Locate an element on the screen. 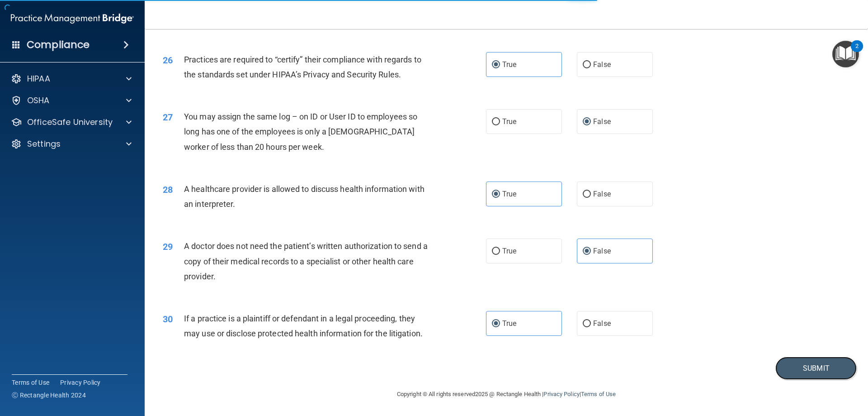  span: 30 is located at coordinates (168, 319).